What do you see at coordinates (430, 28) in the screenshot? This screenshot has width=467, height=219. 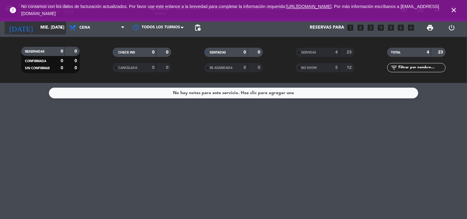 I see `span: print` at bounding box center [430, 28].